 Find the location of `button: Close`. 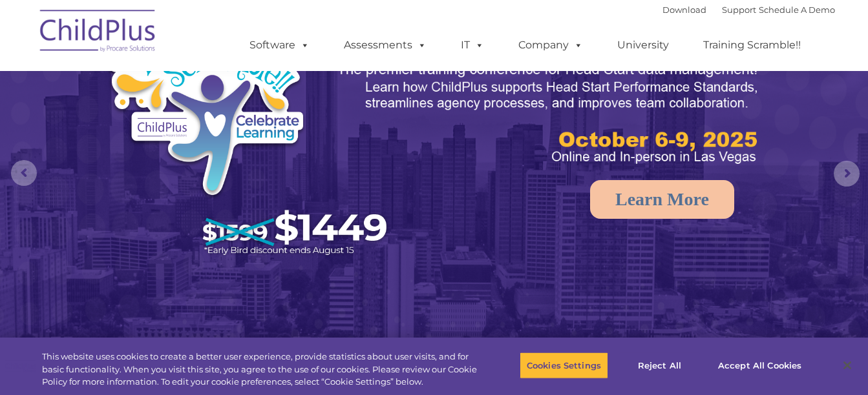

button: Close is located at coordinates (847, 365).